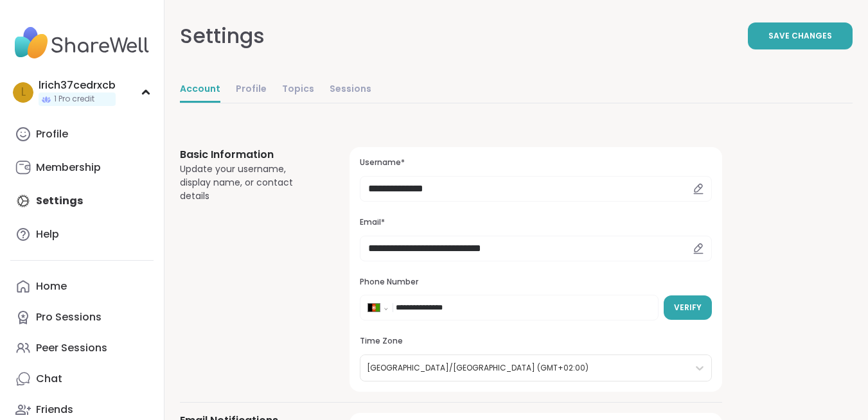 This screenshot has width=868, height=420. I want to click on div: Peer Sessions, so click(71, 348).